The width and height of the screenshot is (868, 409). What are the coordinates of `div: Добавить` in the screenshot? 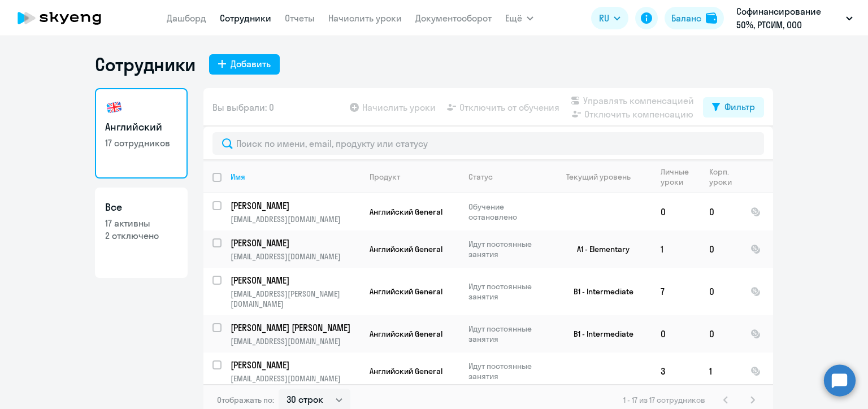 It's located at (250, 64).